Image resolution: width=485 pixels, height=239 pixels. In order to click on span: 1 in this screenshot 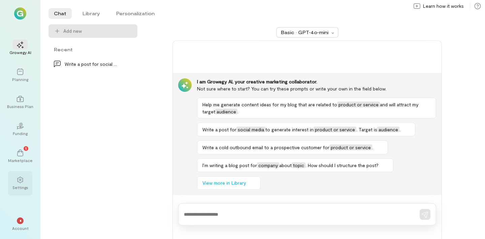, I will do `click(26, 148)`.